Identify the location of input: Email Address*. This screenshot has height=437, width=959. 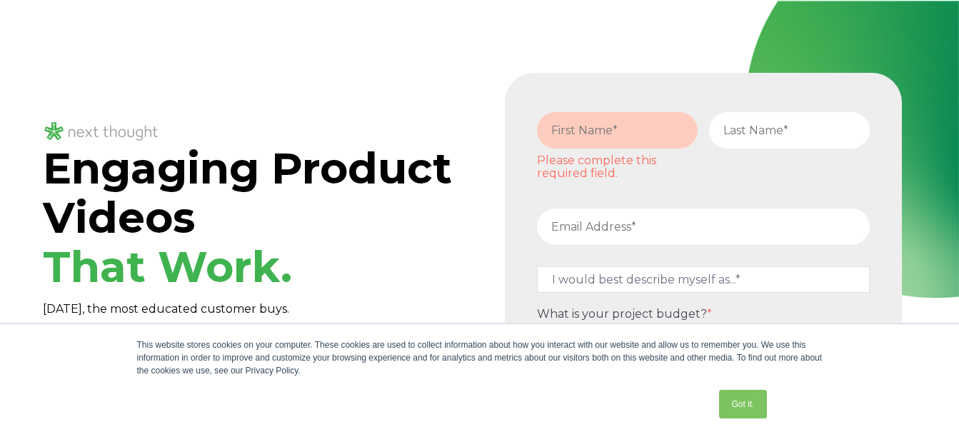
(703, 226).